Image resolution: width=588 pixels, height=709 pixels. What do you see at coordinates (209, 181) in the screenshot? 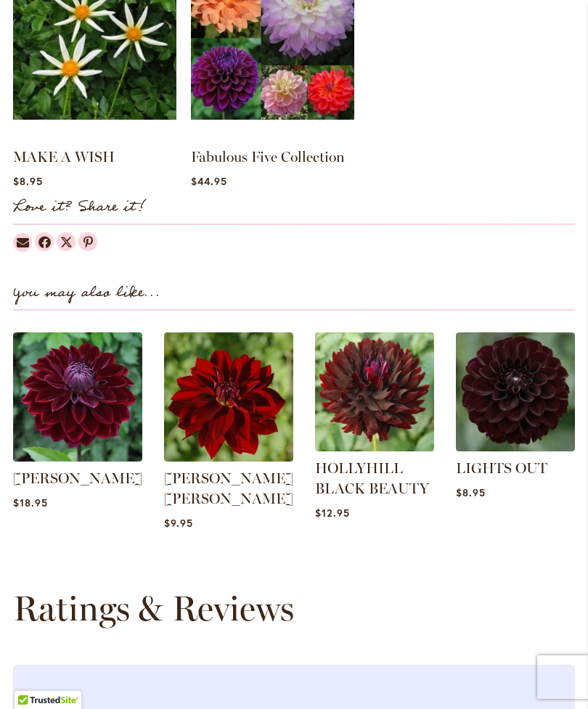
I see `span: $44.95` at bounding box center [209, 181].